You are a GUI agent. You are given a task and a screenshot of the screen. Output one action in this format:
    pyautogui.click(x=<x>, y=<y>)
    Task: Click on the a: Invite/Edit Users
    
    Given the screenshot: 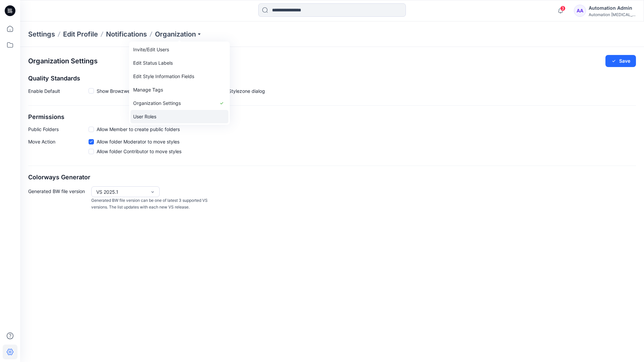 What is the action you would take?
    pyautogui.click(x=179, y=49)
    